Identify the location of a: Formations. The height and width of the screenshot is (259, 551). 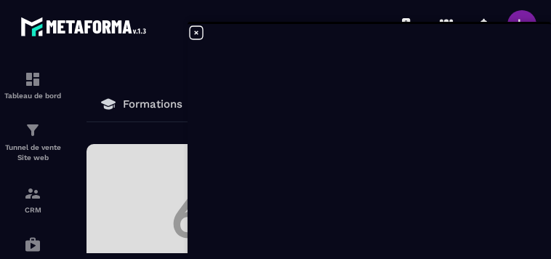
(142, 104).